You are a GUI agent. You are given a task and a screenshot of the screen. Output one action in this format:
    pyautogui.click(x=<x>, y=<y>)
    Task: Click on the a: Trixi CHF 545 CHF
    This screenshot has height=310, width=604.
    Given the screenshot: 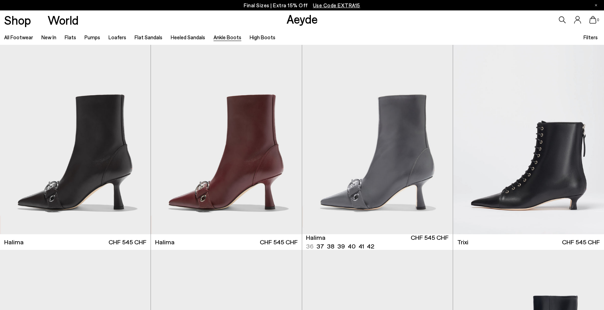 What is the action you would take?
    pyautogui.click(x=528, y=242)
    